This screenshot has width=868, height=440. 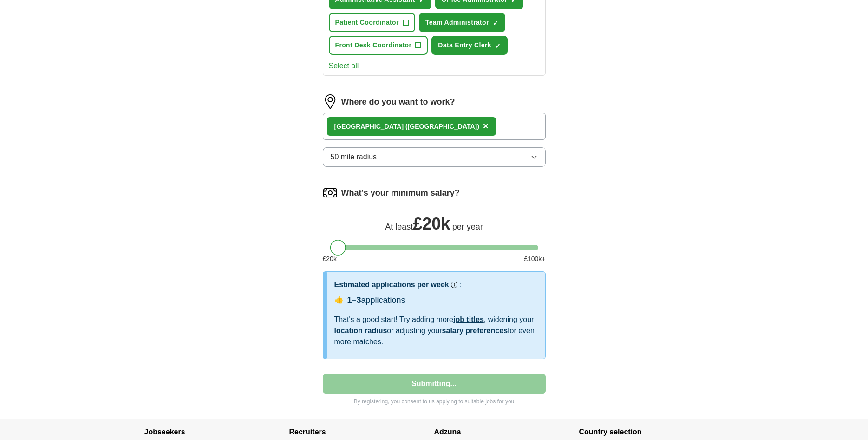 I want to click on label: Where do you want to work?, so click(x=398, y=102).